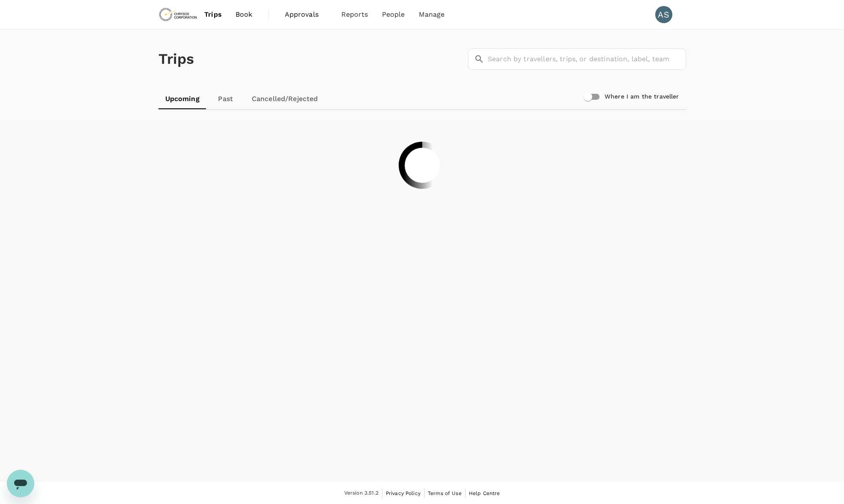 Image resolution: width=844 pixels, height=504 pixels. What do you see at coordinates (403, 493) in the screenshot?
I see `a: Privacy Policy` at bounding box center [403, 493].